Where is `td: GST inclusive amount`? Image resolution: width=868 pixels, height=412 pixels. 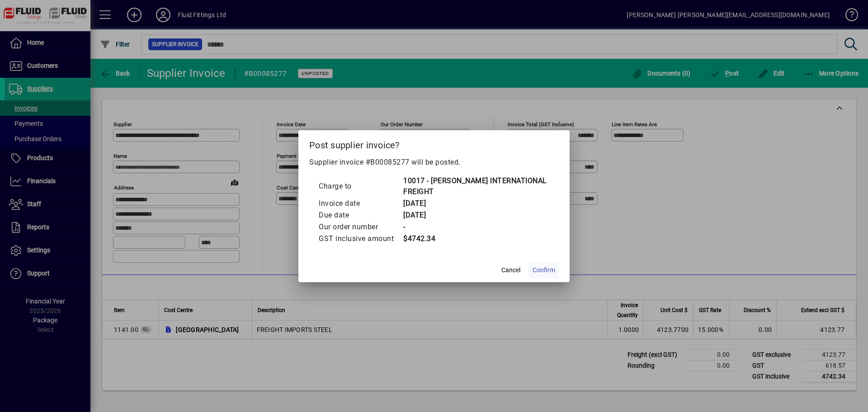
td: GST inclusive amount is located at coordinates (360, 239).